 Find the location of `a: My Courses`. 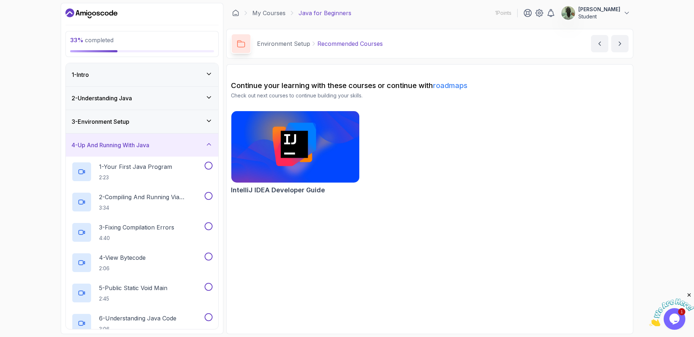

a: My Courses is located at coordinates (269, 13).